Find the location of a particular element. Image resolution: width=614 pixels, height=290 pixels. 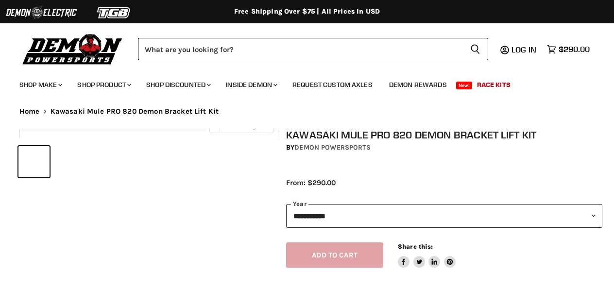

a: Shop Make is located at coordinates (40, 85).